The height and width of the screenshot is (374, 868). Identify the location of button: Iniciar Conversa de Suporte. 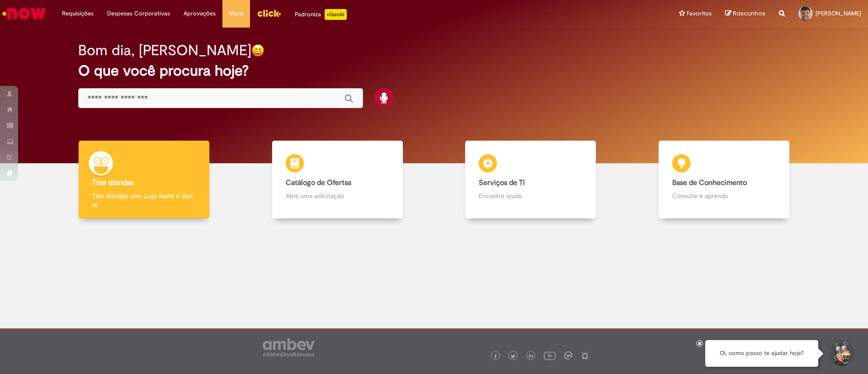
(841, 354).